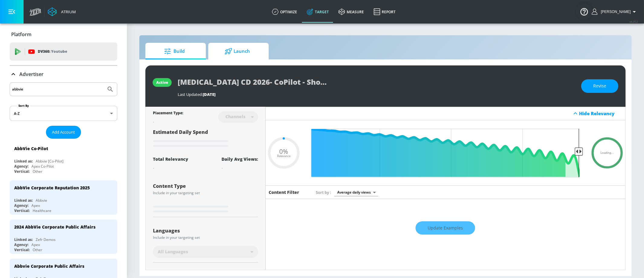  I want to click on div: AbbVie Corporate Reputation 2025, so click(52, 188).